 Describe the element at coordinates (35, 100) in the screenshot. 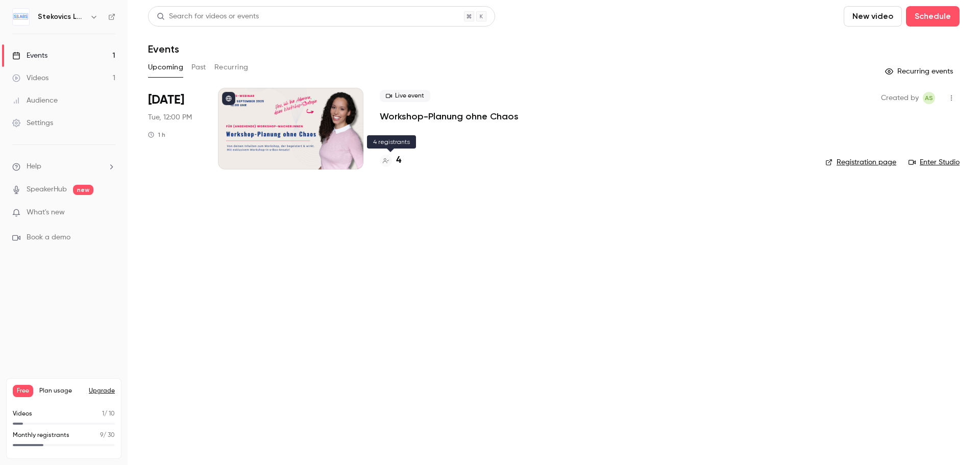

I see `div: Audience` at that location.